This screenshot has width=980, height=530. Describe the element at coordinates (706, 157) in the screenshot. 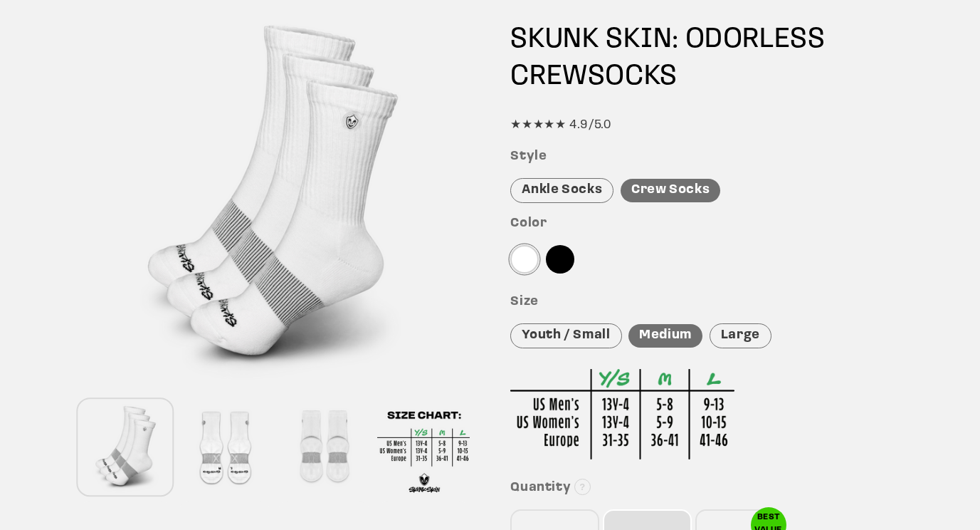

I see `h3: Style` at that location.